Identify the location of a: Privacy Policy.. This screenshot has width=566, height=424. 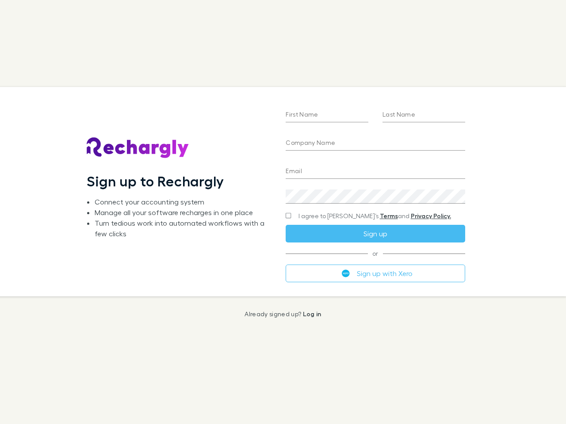
(431, 216).